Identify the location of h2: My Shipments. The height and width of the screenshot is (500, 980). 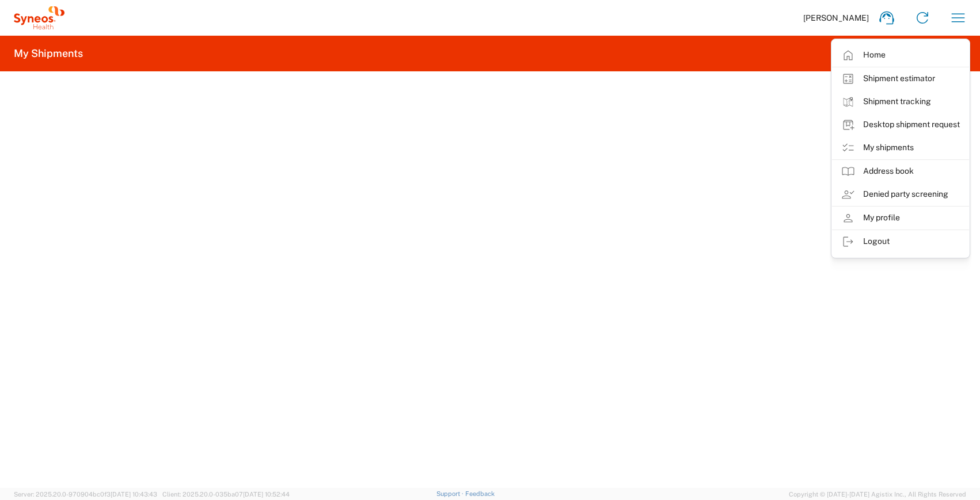
(48, 53).